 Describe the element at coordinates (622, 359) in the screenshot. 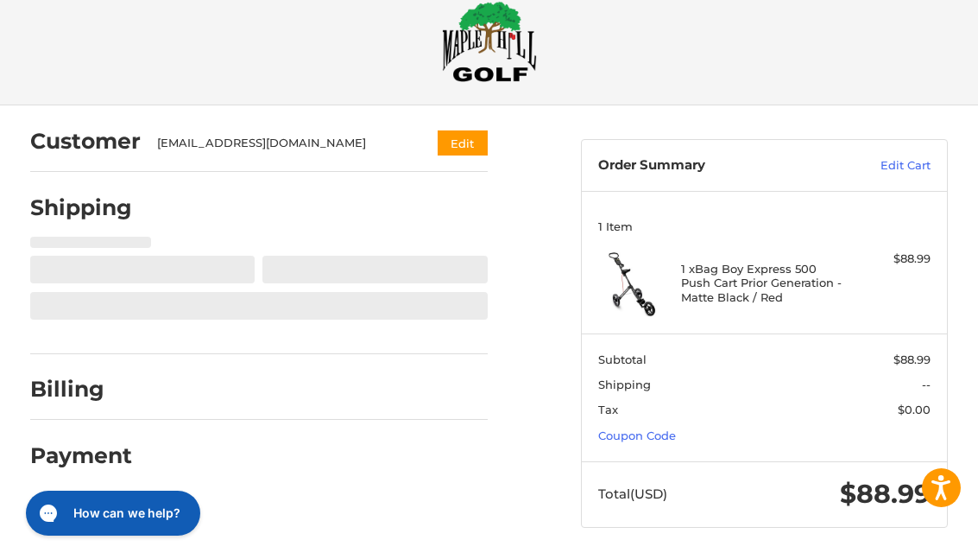

I see `span: Subtotal` at that location.